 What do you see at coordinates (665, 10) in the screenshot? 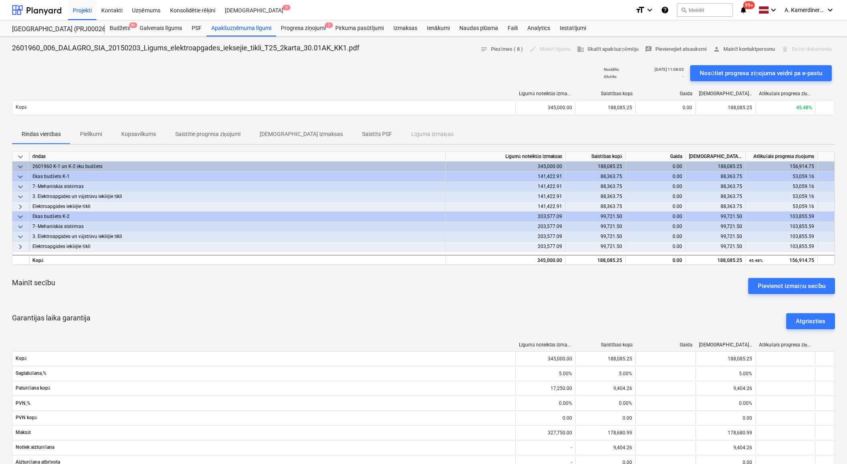
I see `i: Zināšanu pamats` at bounding box center [665, 10].